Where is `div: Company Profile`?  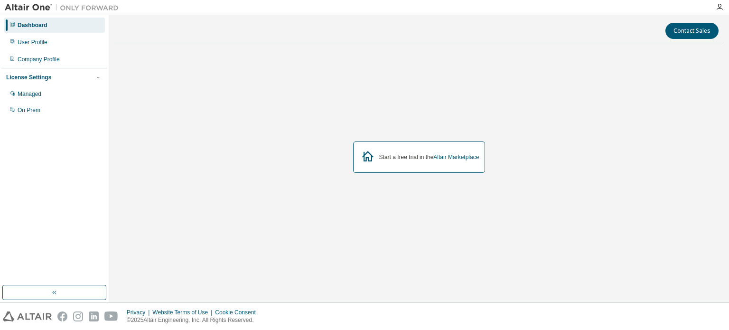
div: Company Profile is located at coordinates (38, 59).